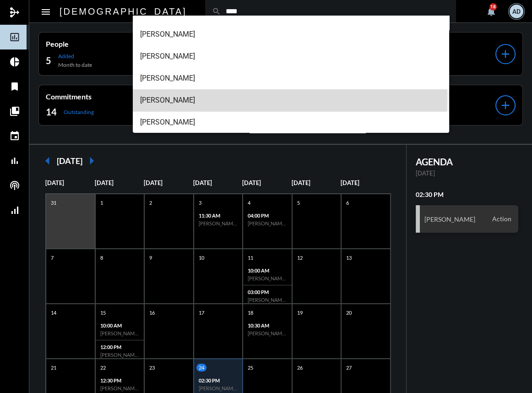  Describe the element at coordinates (75, 65) in the screenshot. I see `p: Month to date` at that location.